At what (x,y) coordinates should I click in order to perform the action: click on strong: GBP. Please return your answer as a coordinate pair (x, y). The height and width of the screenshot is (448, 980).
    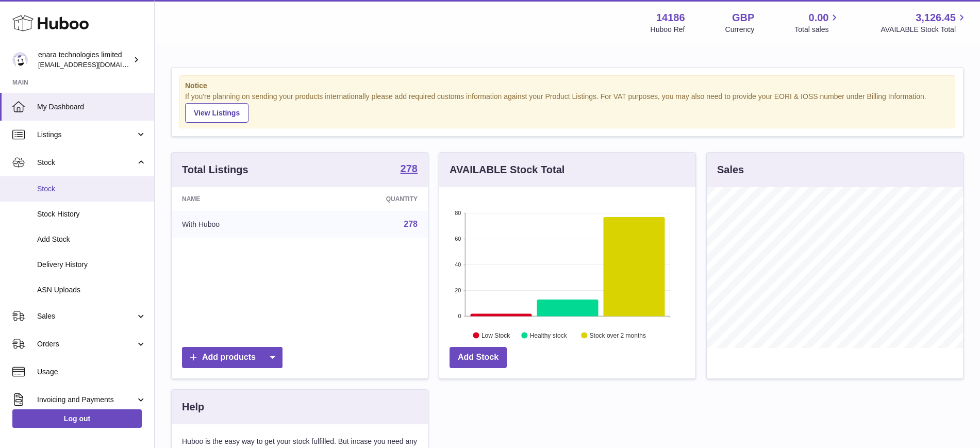
    Looking at the image, I should click on (743, 18).